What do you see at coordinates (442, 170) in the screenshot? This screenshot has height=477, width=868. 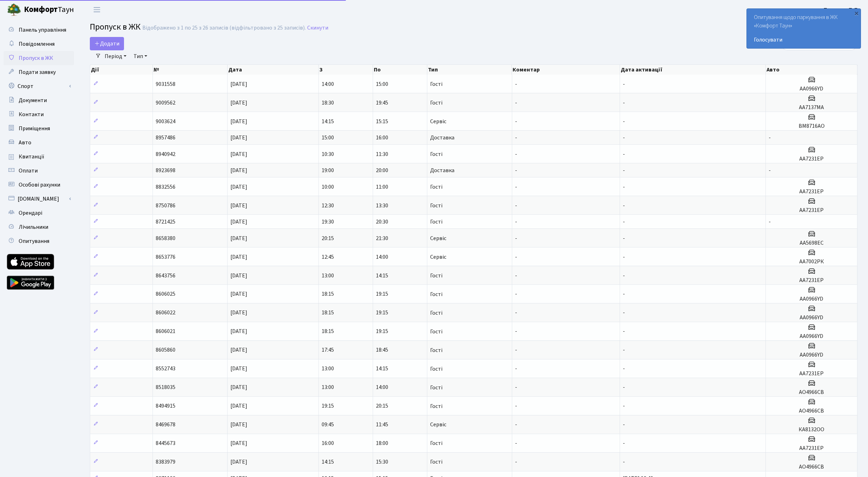 I see `span: Доставка` at bounding box center [442, 170].